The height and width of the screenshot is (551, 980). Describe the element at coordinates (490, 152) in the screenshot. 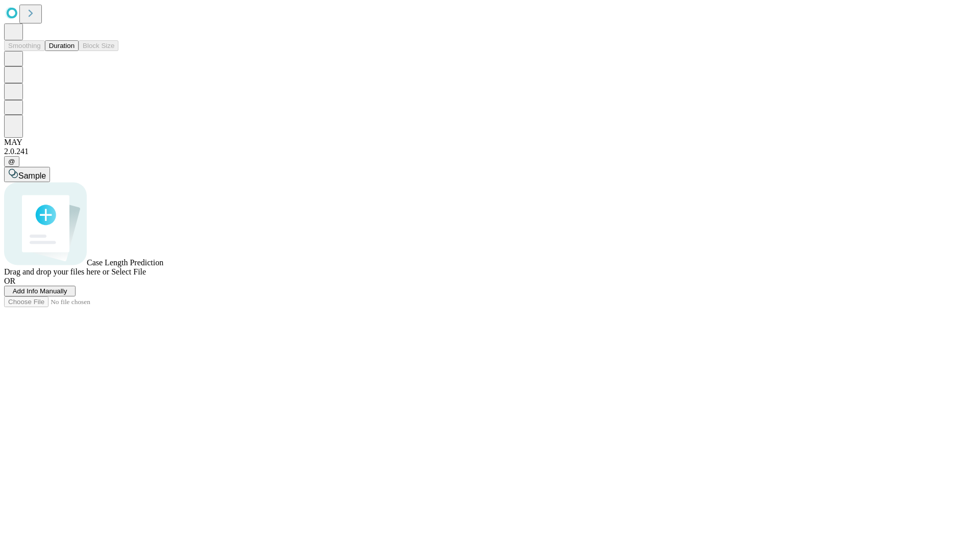

I see `div: 2.0.241` at that location.